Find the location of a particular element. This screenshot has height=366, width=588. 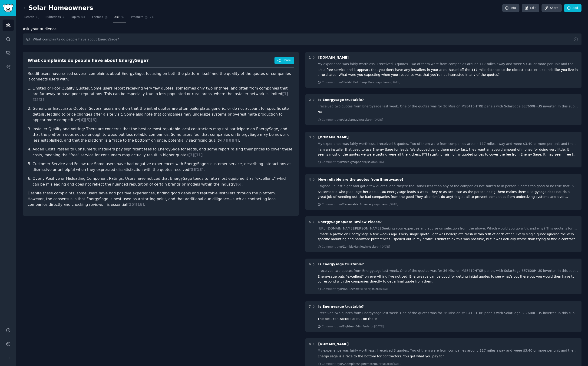

img: GummySearch logo is located at coordinates (8, 8).